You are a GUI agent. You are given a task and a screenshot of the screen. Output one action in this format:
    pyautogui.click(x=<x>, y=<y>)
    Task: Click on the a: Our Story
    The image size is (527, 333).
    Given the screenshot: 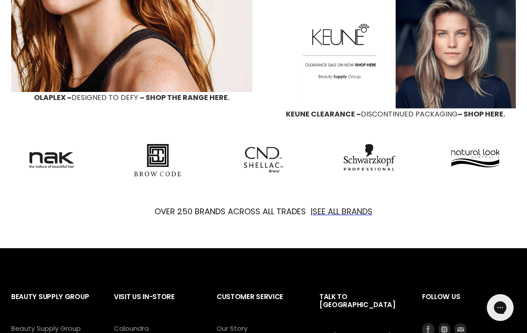 What is the action you would take?
    pyautogui.click(x=232, y=328)
    